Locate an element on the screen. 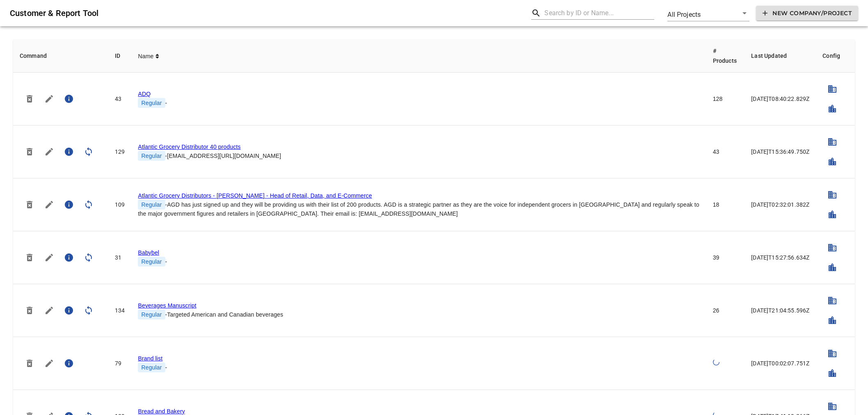  h6: Customer & Report Tool is located at coordinates (267, 13).